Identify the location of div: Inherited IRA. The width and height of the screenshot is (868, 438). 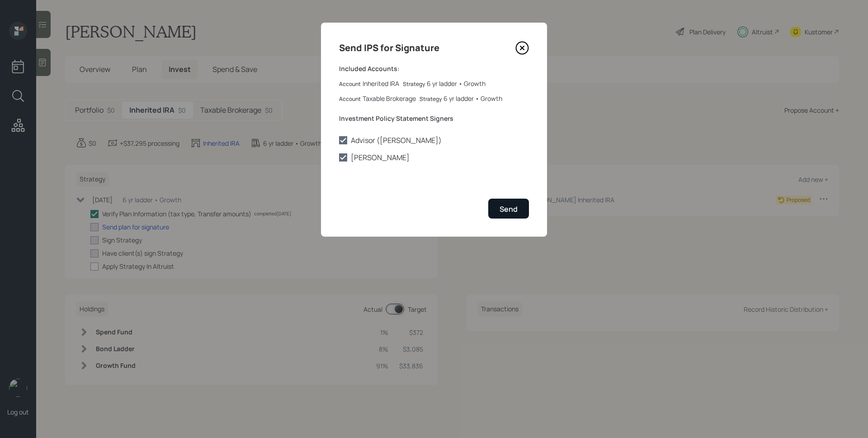
(380, 83).